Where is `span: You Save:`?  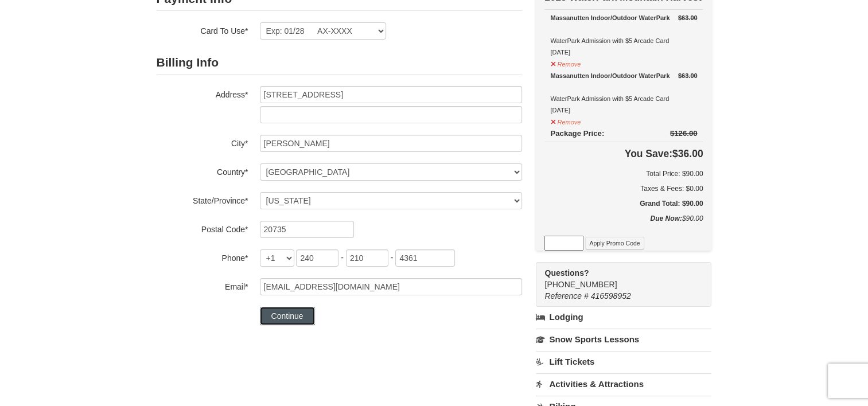 span: You Save: is located at coordinates (649, 154).